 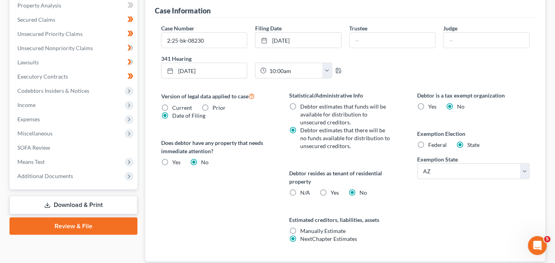 What do you see at coordinates (450, 28) in the screenshot?
I see `label: Judge` at bounding box center [450, 28].